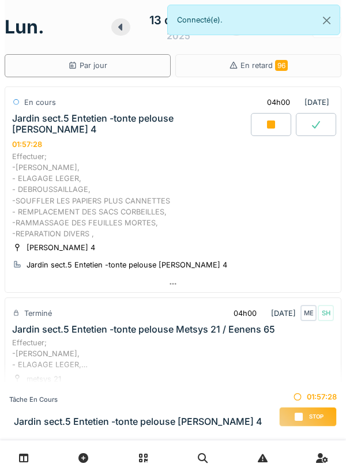 The height and width of the screenshot is (475, 346). What do you see at coordinates (178, 20) in the screenshot?
I see `div: 13 octobre` at bounding box center [178, 20].